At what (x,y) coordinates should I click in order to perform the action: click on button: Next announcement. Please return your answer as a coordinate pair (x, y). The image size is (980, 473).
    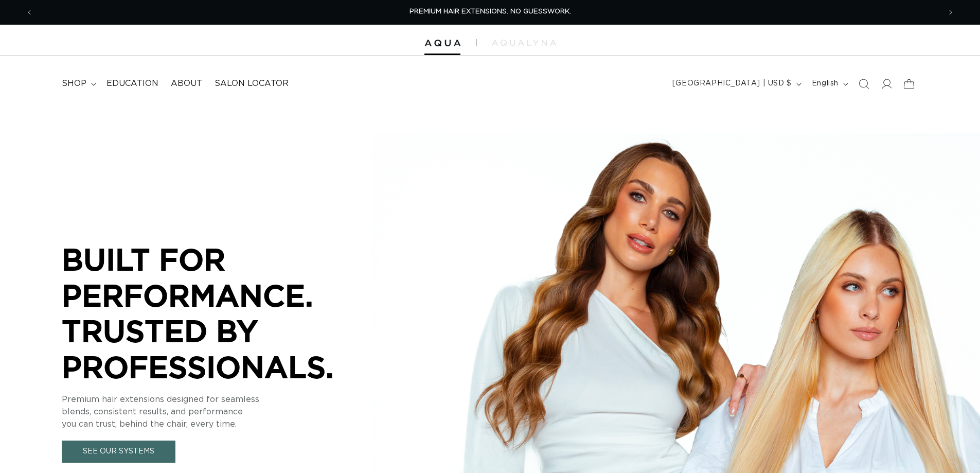
    Looking at the image, I should click on (951, 12).